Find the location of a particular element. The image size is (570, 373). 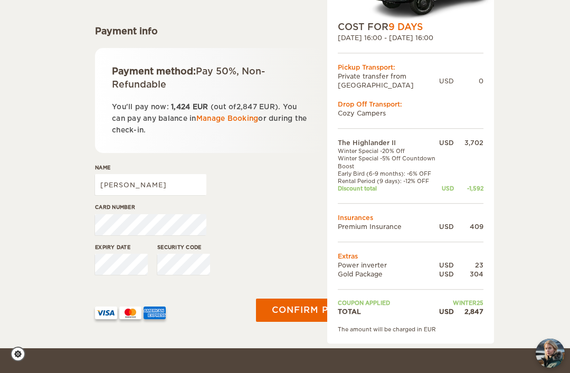

td: Cozy Campers is located at coordinates (411, 113).